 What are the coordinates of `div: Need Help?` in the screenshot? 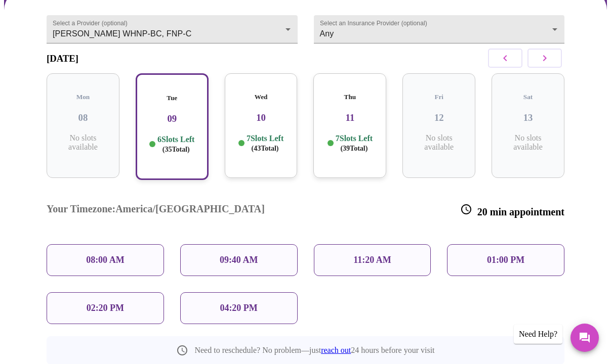 It's located at (538, 335).